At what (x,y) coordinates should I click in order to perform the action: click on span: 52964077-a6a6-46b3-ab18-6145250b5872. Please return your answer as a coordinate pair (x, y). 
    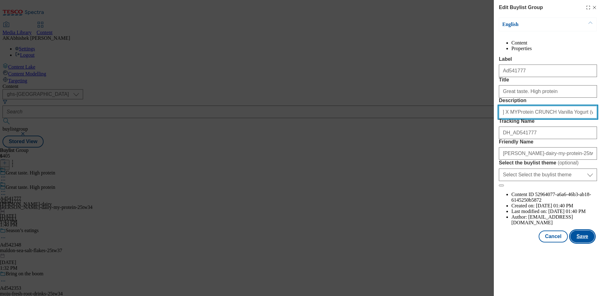
    Looking at the image, I should click on (551, 197).